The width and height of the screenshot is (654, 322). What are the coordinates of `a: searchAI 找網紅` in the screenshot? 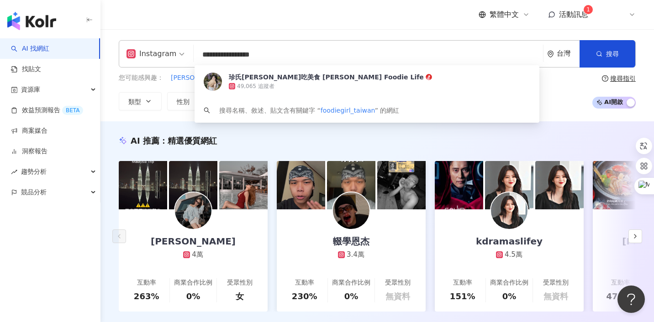 It's located at (30, 49).